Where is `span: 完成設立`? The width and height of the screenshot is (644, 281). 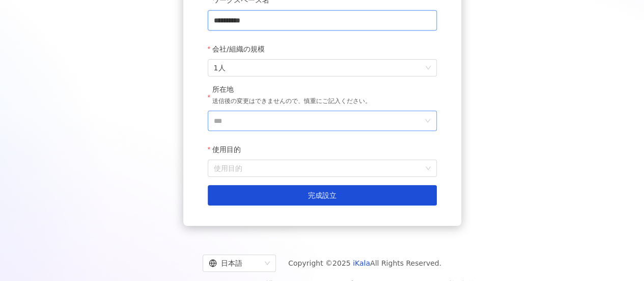
span: 完成設立 is located at coordinates (322, 195).